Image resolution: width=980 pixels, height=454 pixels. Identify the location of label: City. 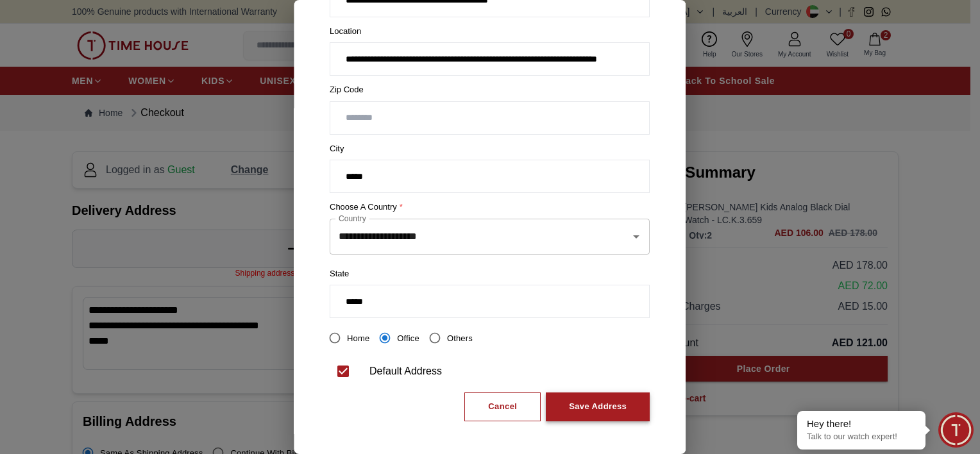
(489, 149).